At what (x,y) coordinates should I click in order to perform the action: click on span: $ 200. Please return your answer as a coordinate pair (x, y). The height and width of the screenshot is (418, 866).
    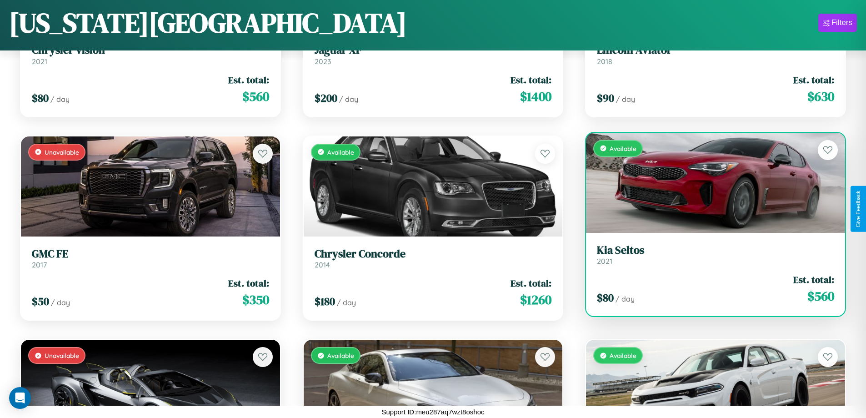
    Looking at the image, I should click on (326, 98).